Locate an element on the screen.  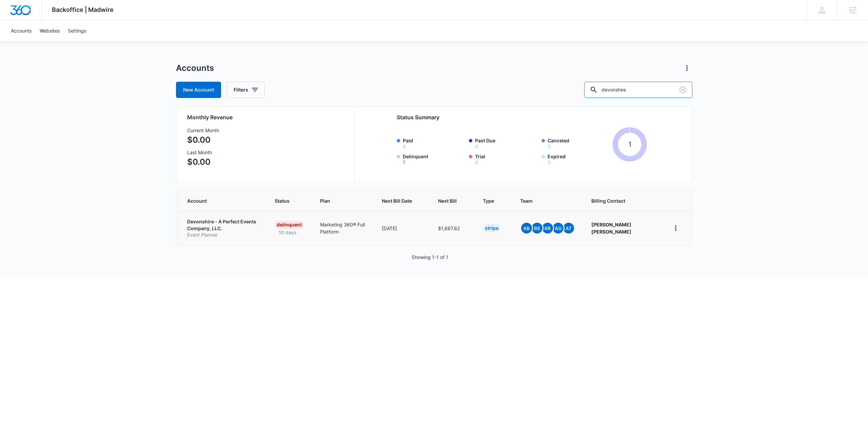
span: Status is located at coordinates (284, 201).